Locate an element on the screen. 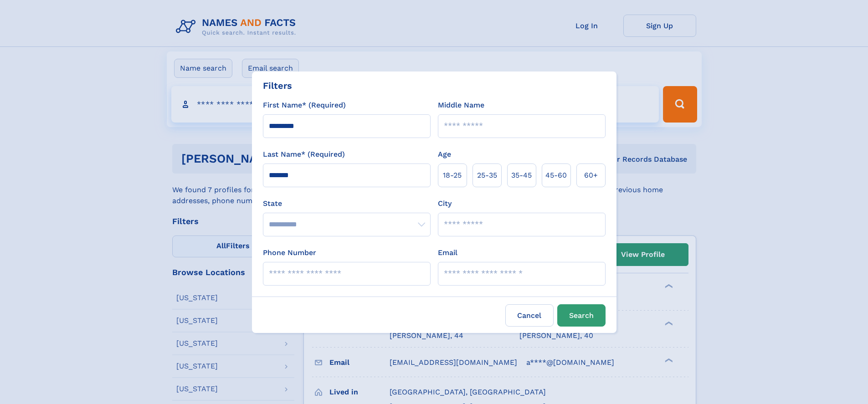  label: Age is located at coordinates (444, 154).